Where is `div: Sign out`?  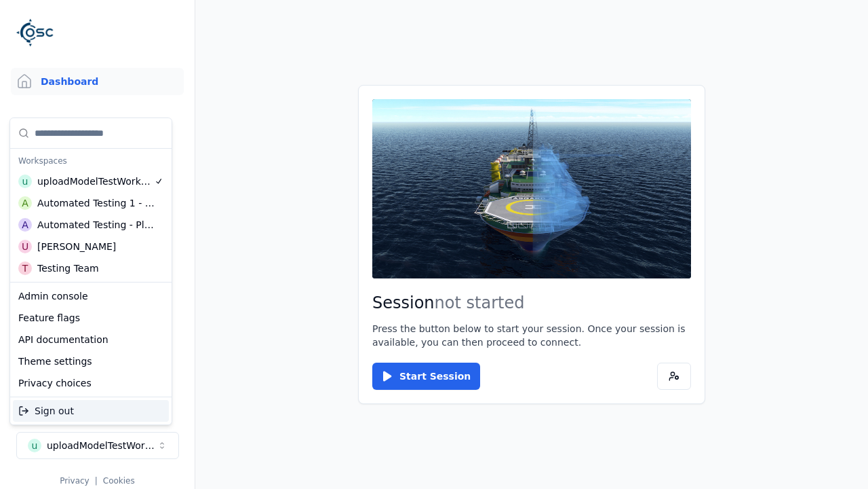
div: Sign out is located at coordinates (91, 410).